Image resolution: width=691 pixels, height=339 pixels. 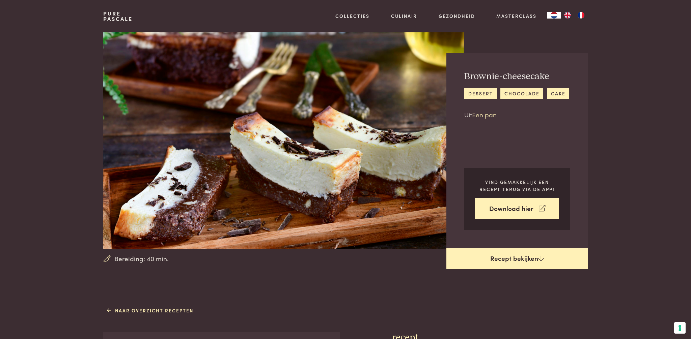 I want to click on a: Download hier, so click(x=517, y=209).